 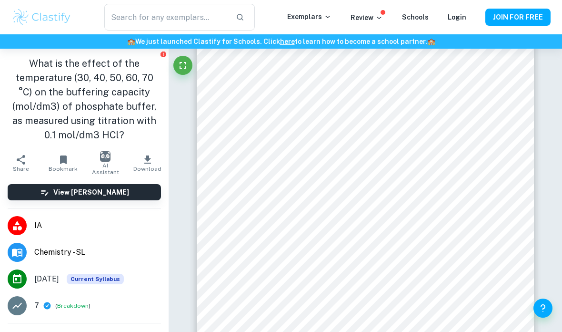 What do you see at coordinates (95, 279) in the screenshot?
I see `div: This exemplar is based on the current syllabus. Feel free to refer to it for inspiration/ideas wh...` at bounding box center [95, 279].